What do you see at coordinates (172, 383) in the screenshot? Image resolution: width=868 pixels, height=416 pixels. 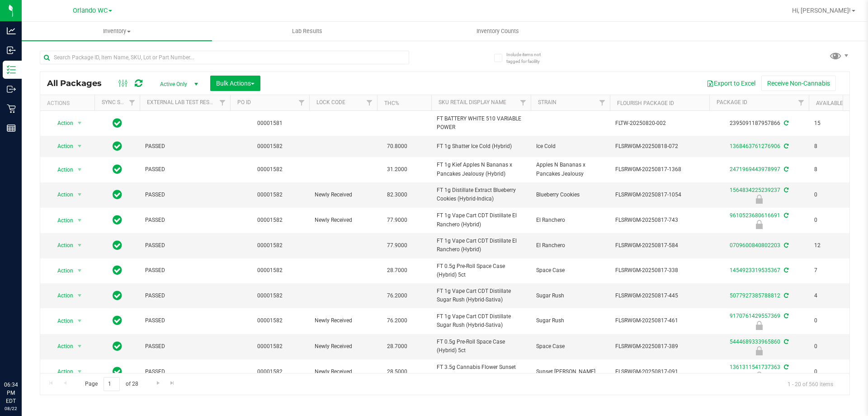 I see `a: Go to the last page` at bounding box center [172, 383].